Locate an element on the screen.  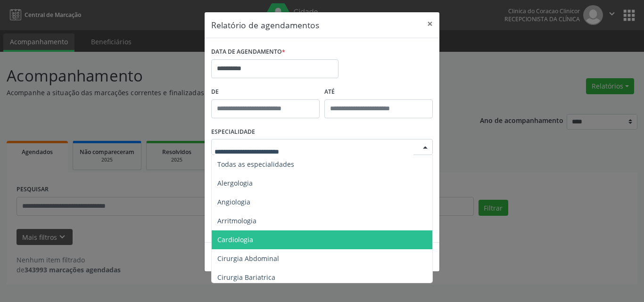
label: De is located at coordinates (266, 92).